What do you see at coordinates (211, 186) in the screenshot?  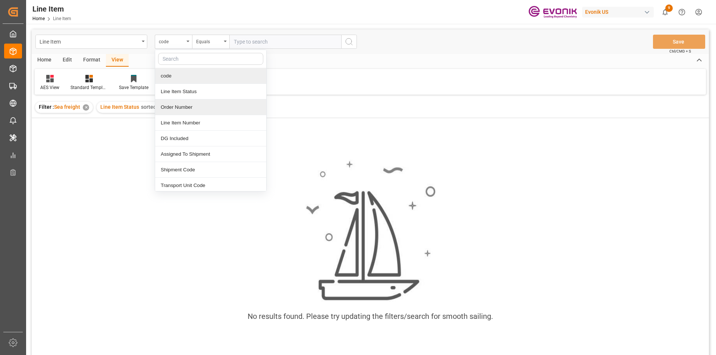 I see `div: Transport Unit Code` at bounding box center [211, 186].